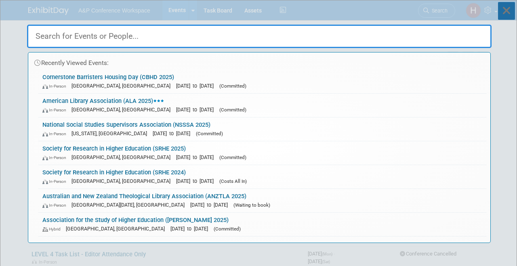 The width and height of the screenshot is (517, 266). I want to click on div: Recently Viewed Events:, so click(259, 61).